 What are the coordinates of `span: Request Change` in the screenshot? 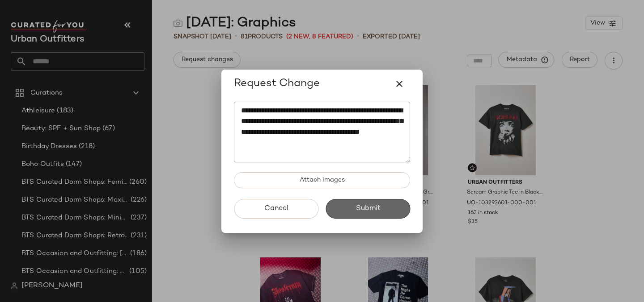 It's located at (276, 84).